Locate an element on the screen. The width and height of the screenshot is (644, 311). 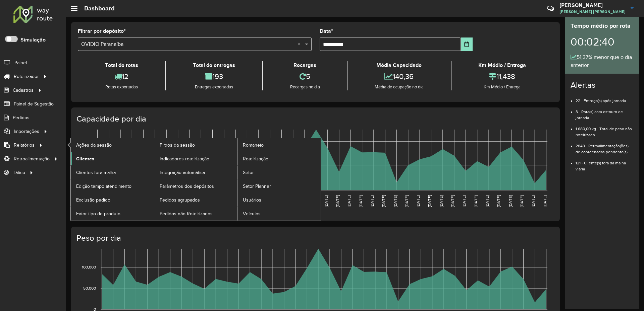
a: Integração automática is located at coordinates (196, 173).